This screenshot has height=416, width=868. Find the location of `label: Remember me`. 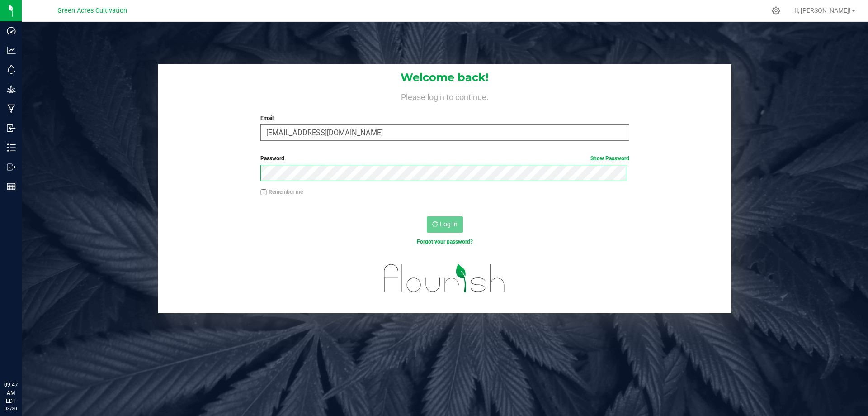

label: Remember me is located at coordinates (282, 192).